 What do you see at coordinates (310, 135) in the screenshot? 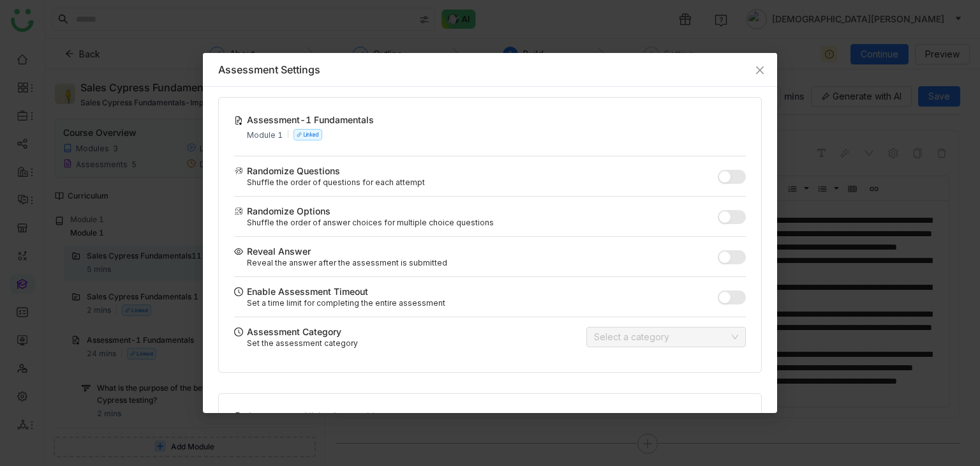
I see `div: Module 1` at bounding box center [310, 135].